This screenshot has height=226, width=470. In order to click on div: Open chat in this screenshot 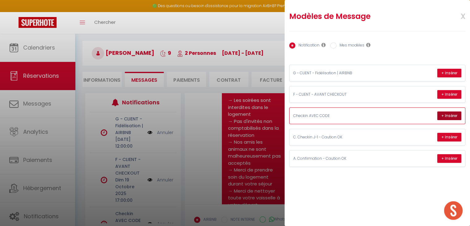, I will do `click(454, 210)`.